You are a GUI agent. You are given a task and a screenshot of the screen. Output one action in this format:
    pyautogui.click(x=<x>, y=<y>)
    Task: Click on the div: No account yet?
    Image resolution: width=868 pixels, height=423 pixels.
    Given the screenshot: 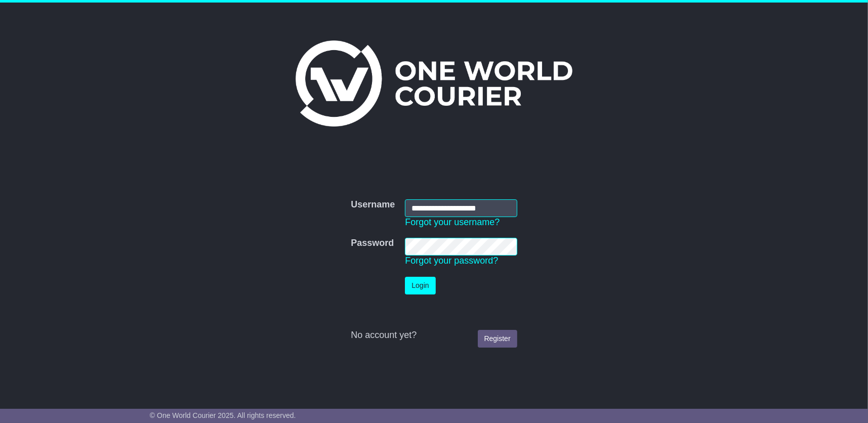 What is the action you would take?
    pyautogui.click(x=434, y=335)
    